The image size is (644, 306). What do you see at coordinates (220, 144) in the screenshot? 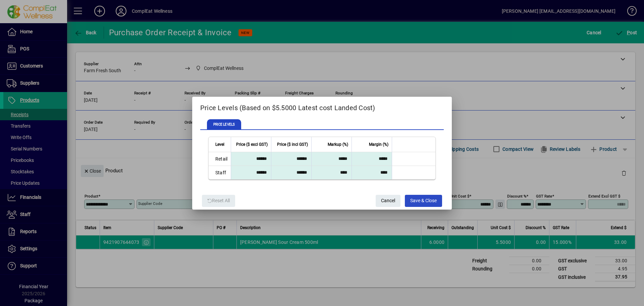
I see `span: Level` at bounding box center [220, 144].